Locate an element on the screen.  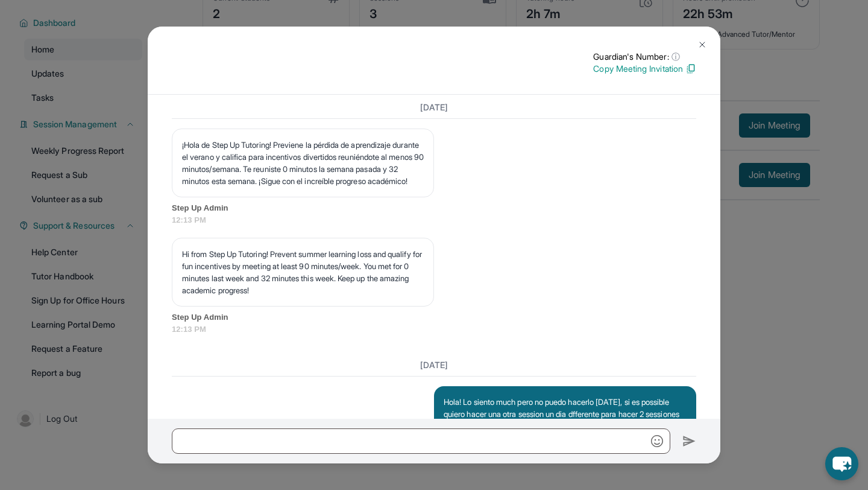
p: Guardian's Number: is located at coordinates (644, 56).